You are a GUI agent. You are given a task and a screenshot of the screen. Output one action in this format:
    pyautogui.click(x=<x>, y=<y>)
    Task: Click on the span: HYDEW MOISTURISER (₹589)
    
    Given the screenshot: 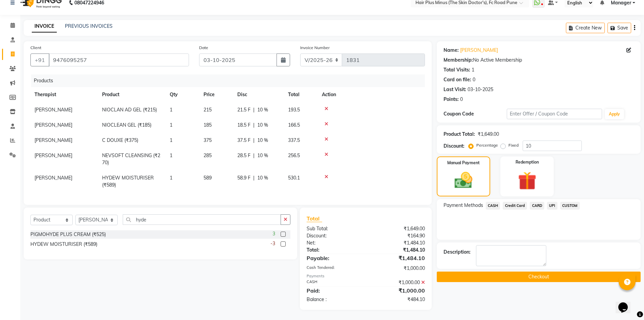 What is the action you would take?
    pyautogui.click(x=128, y=181)
    